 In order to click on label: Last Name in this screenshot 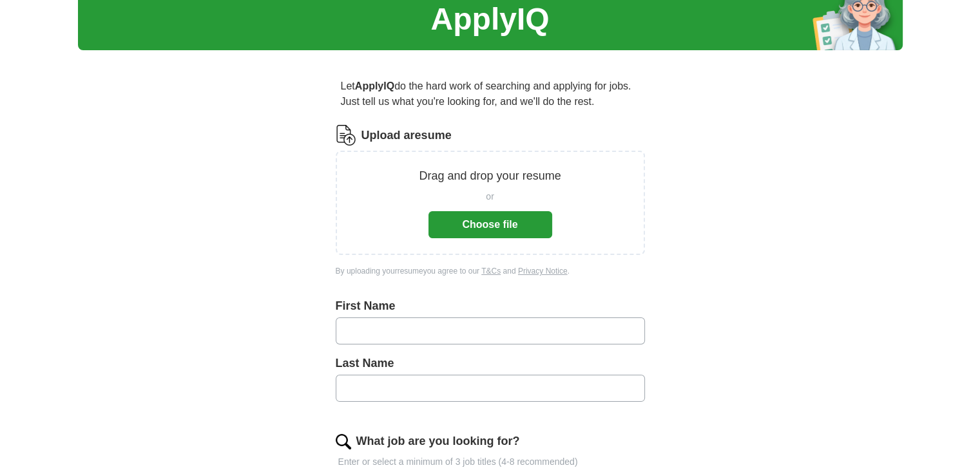, I will do `click(490, 364)`.